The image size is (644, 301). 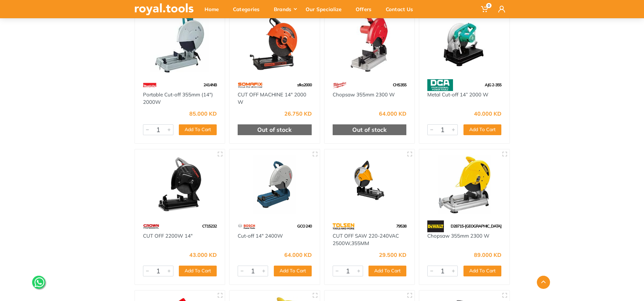 What do you see at coordinates (304, 226) in the screenshot?
I see `span: GCO 240` at bounding box center [304, 226].